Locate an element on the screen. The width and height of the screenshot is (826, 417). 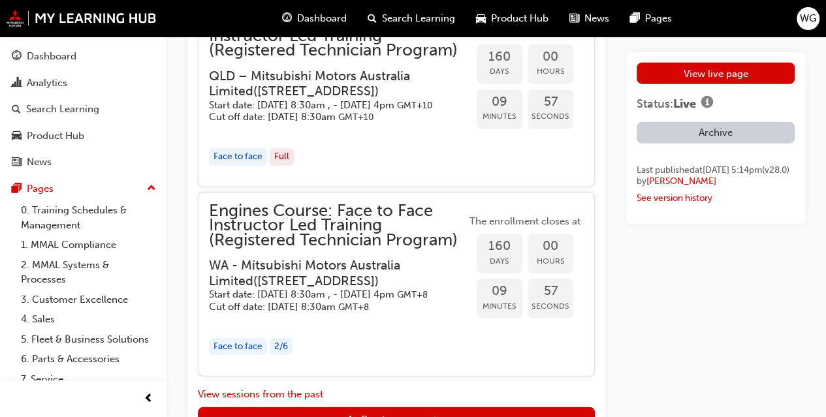
button: Show info is located at coordinates (707, 103).